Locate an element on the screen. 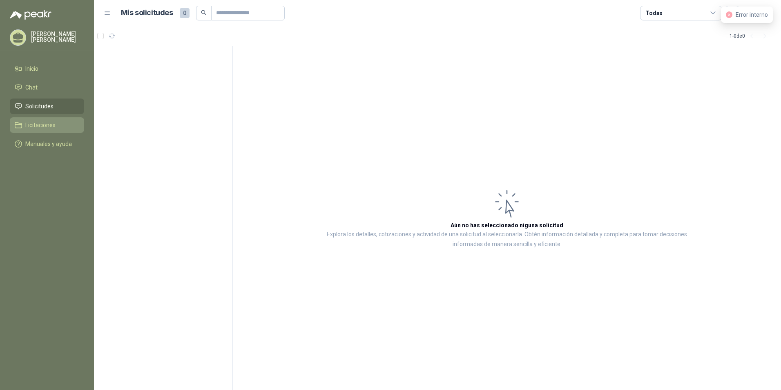 The image size is (781, 390). span: Manuales y ayuda is located at coordinates (49, 144).